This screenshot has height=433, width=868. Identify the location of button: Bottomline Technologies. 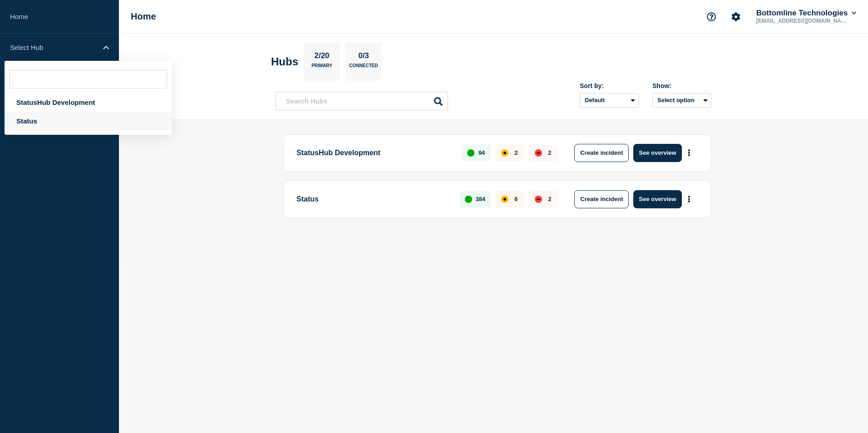
(806, 13).